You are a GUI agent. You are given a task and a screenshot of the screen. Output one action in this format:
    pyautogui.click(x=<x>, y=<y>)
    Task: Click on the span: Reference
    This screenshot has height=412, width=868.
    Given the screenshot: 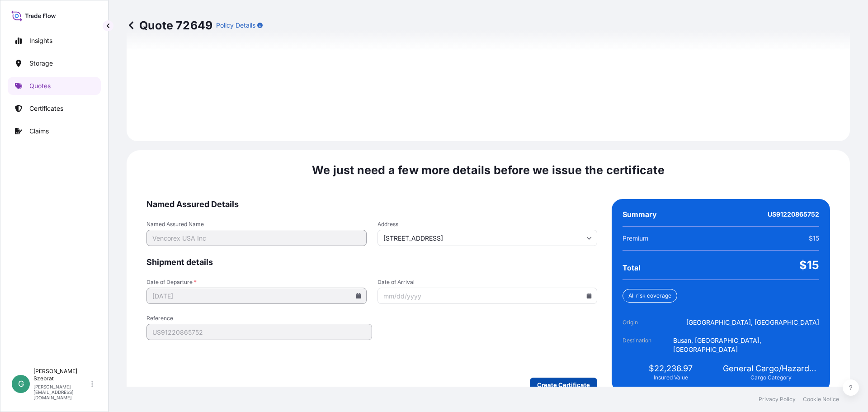 What is the action you would take?
    pyautogui.click(x=259, y=319)
    